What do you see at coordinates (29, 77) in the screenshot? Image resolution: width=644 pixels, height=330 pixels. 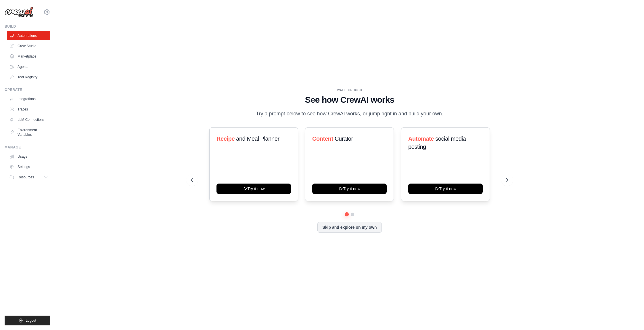 I see `a: Tool Registry` at bounding box center [29, 77].